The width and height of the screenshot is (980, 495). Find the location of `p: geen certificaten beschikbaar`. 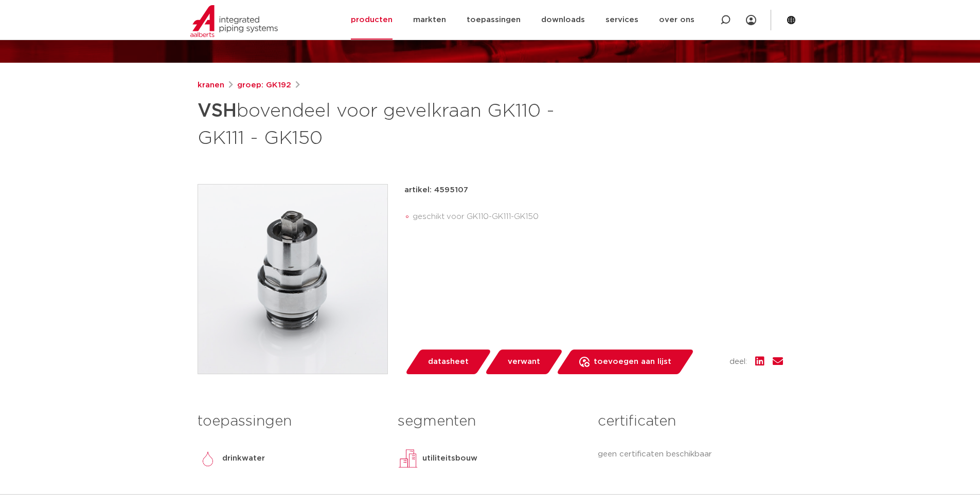

p: geen certificaten beschikbaar is located at coordinates (690, 454).